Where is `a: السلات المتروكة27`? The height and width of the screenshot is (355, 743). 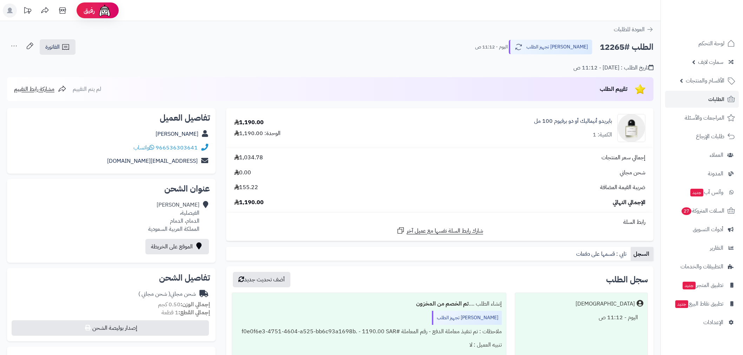 a: السلات المتروكة27 is located at coordinates (702, 211).